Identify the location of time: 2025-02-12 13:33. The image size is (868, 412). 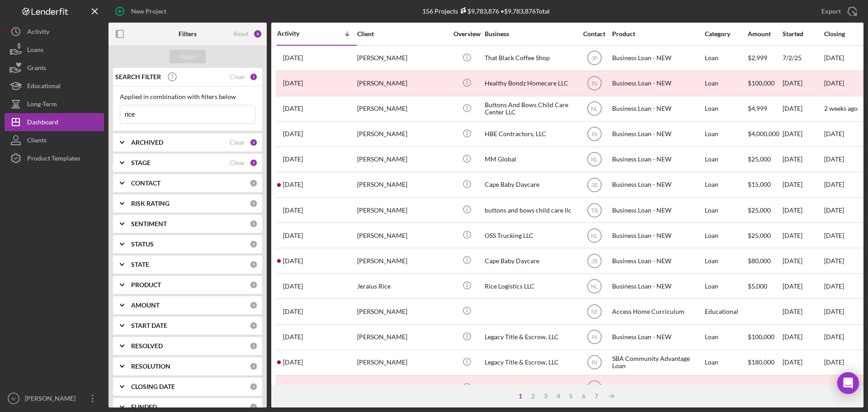
(293, 337).